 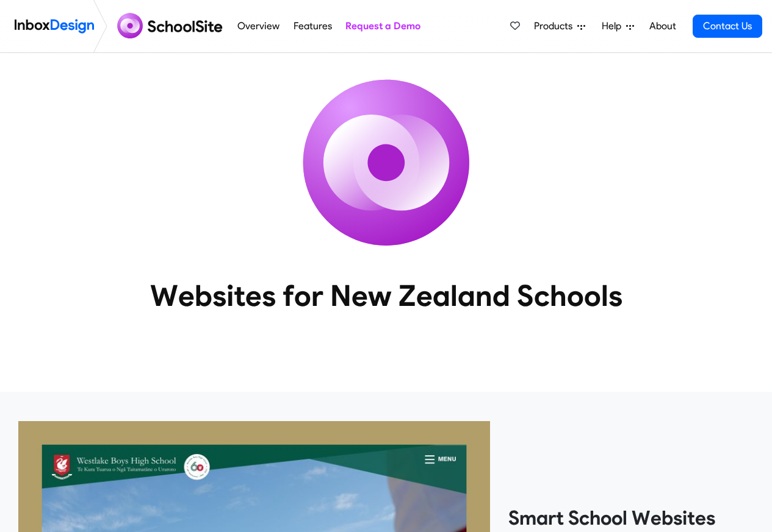 I want to click on img: schoolsite logo, so click(x=171, y=26).